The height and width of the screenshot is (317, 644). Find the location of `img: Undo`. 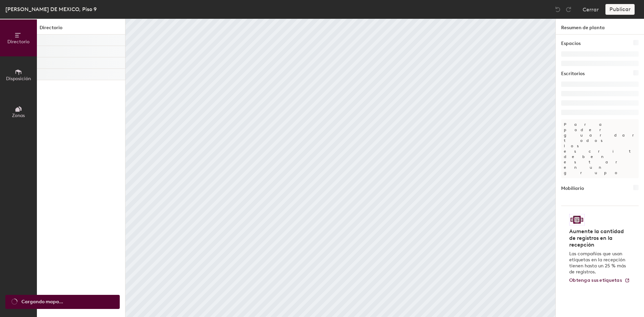

img: Undo is located at coordinates (558, 9).